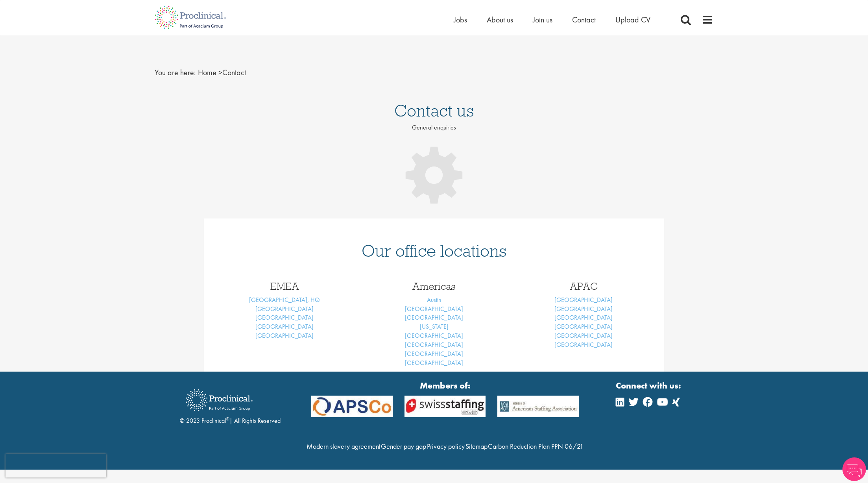 The height and width of the screenshot is (483, 868). What do you see at coordinates (231, 405) in the screenshot?
I see `div: © 2023 Proclinical | All Rights Reserved` at bounding box center [231, 405].